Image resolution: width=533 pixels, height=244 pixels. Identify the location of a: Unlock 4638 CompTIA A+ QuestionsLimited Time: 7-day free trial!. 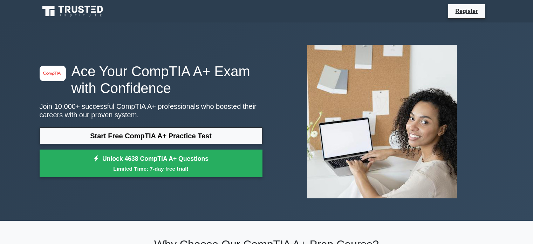
(151, 163).